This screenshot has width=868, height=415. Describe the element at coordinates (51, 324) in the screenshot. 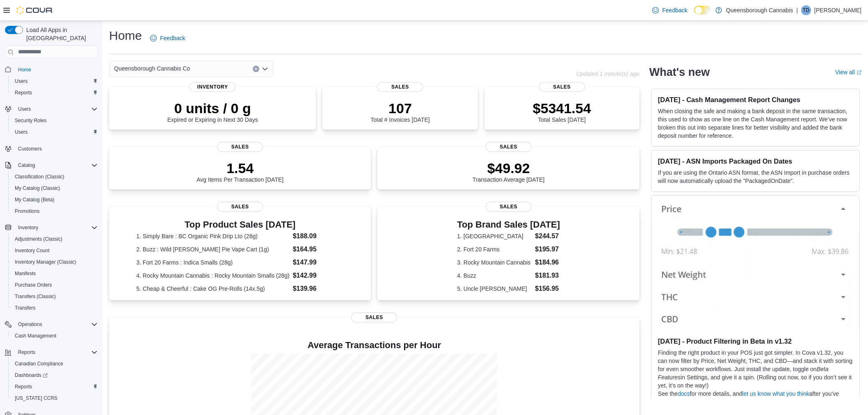

I see `button: Operations` at that location.